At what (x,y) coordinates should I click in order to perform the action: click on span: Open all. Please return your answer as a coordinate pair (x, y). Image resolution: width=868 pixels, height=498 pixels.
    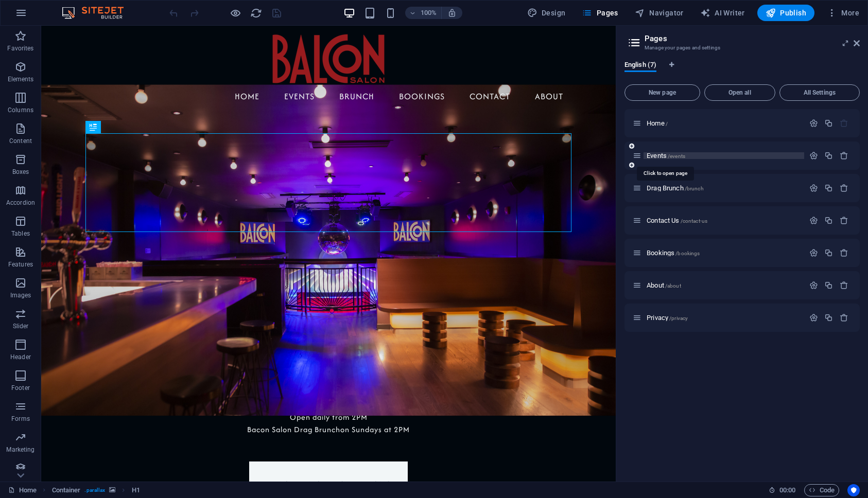
    Looking at the image, I should click on (740, 93).